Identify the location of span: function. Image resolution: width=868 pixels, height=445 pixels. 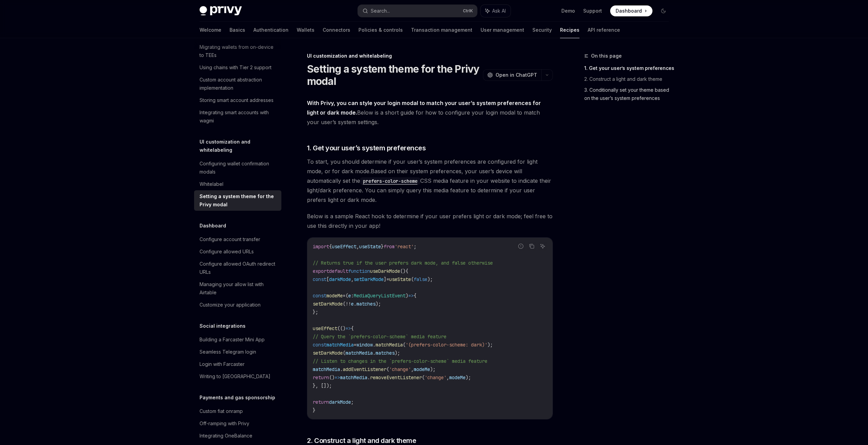
(359, 271).